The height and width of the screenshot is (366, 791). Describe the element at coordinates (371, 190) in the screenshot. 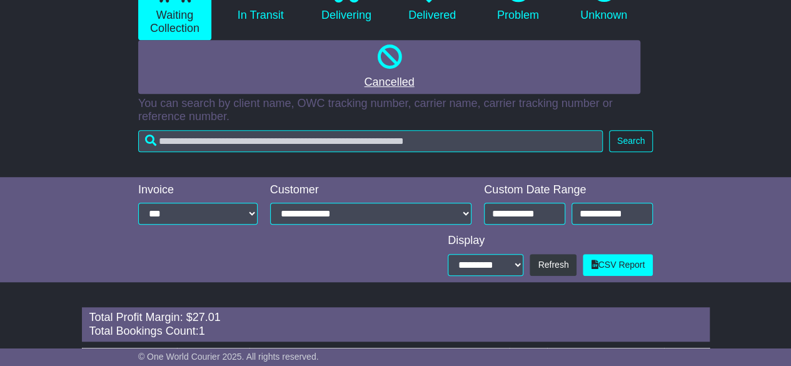

I see `div: Customer` at that location.